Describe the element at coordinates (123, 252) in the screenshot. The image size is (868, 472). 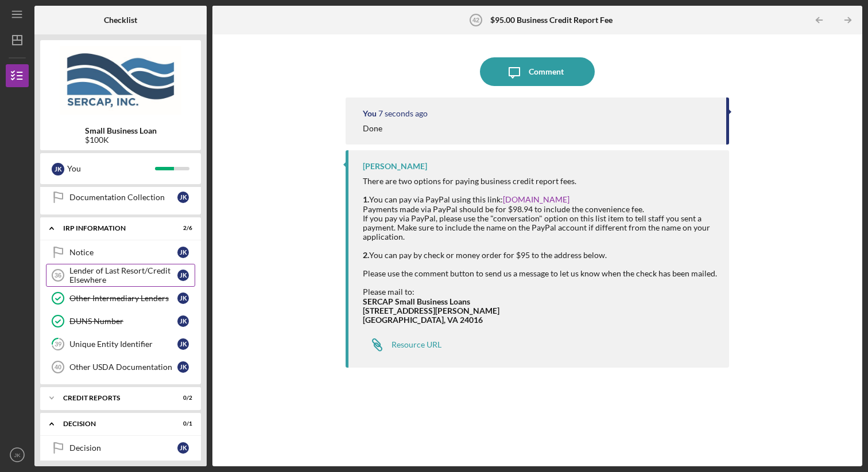
I see `div: Notice` at that location.